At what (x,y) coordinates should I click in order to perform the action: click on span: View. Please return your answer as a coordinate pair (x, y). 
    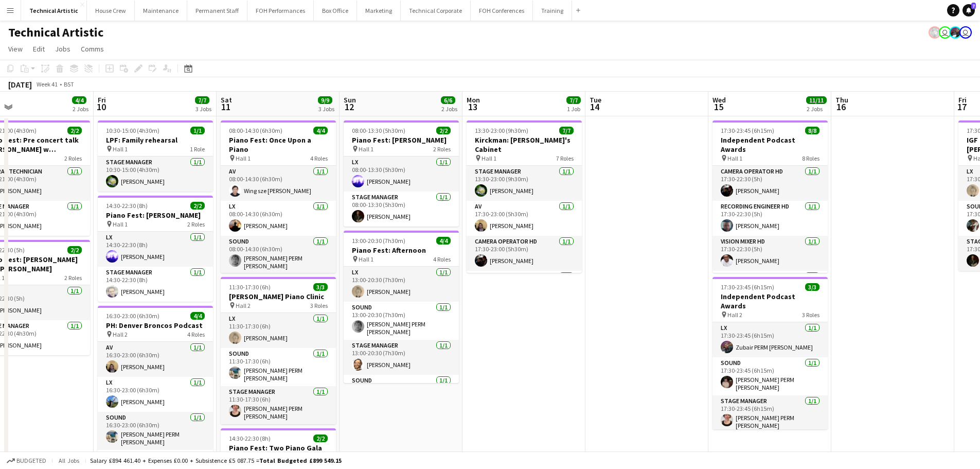
    Looking at the image, I should click on (16, 49).